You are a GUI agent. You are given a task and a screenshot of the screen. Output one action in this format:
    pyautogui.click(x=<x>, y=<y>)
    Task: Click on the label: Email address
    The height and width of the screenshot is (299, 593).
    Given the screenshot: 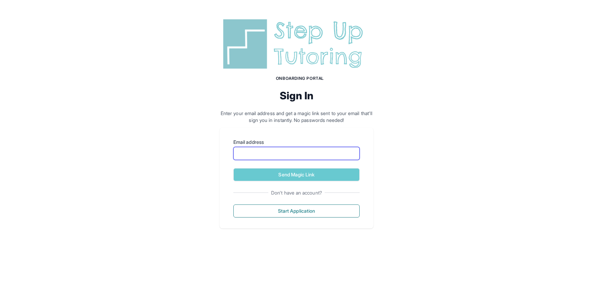 What is the action you would take?
    pyautogui.click(x=296, y=142)
    